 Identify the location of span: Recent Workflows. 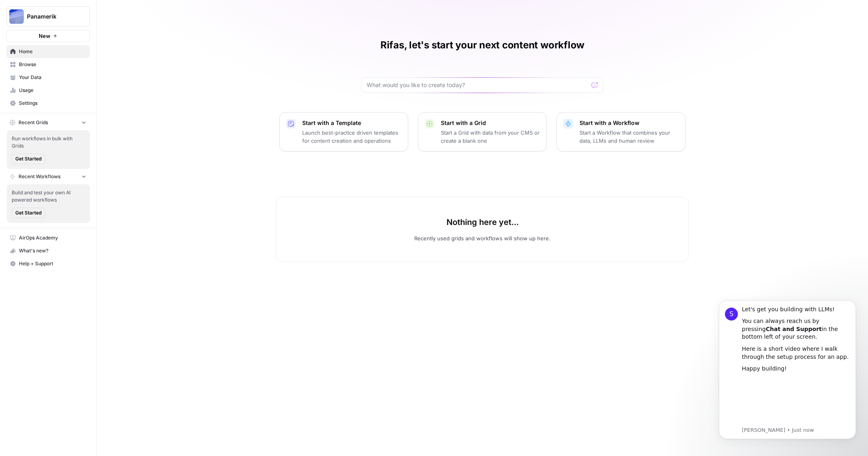
(39, 176).